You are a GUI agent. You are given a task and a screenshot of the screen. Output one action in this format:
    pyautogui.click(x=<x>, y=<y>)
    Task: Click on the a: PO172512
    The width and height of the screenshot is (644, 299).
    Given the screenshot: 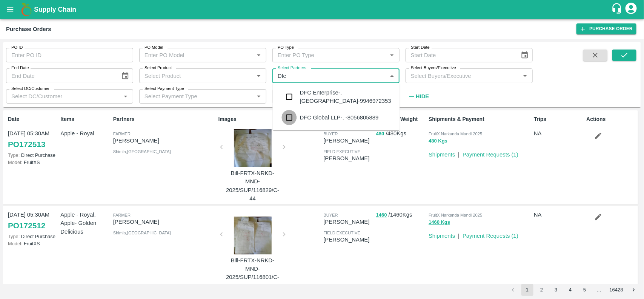 What is the action you would take?
    pyautogui.click(x=26, y=225)
    